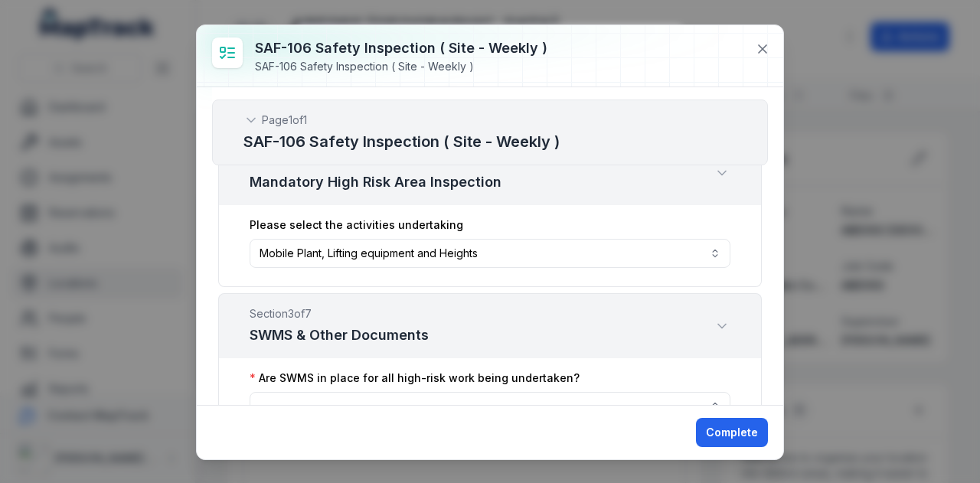 This screenshot has width=980, height=483. I want to click on span: Section 3 of 7, so click(339, 314).